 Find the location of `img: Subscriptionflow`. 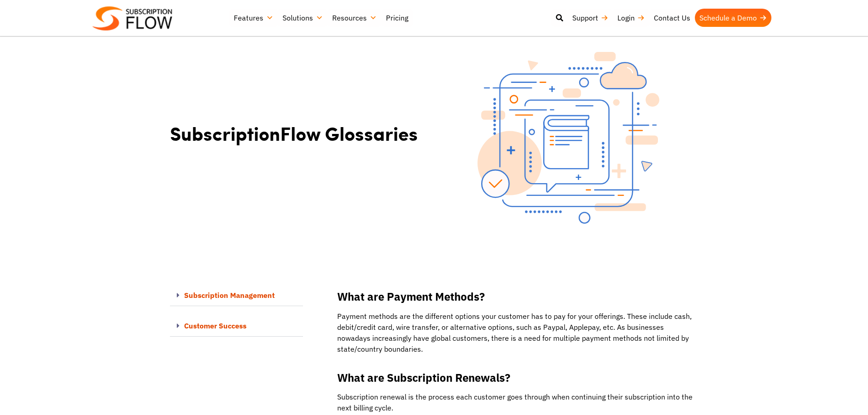

img: Subscriptionflow is located at coordinates (132, 18).